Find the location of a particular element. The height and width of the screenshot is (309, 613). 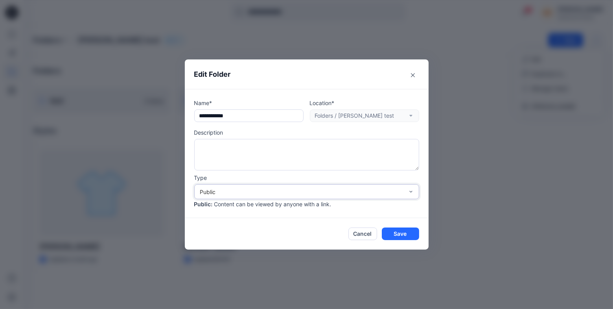

p: Location* is located at coordinates (364, 103).